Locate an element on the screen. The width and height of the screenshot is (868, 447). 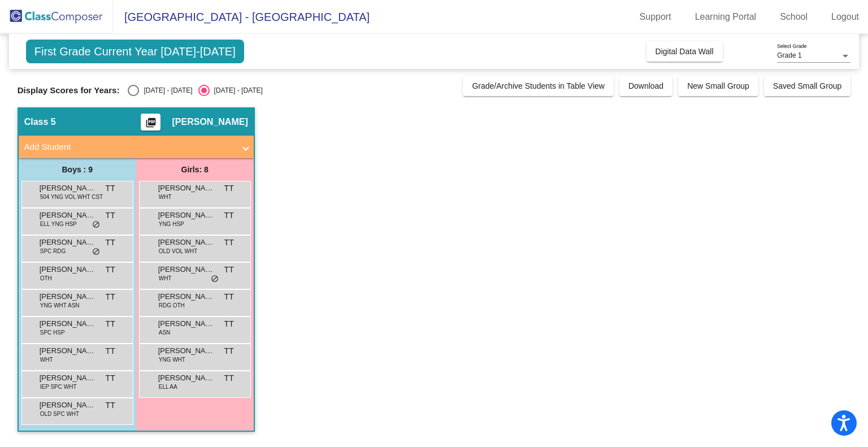
button: Digital Data Wall is located at coordinates (685, 51).